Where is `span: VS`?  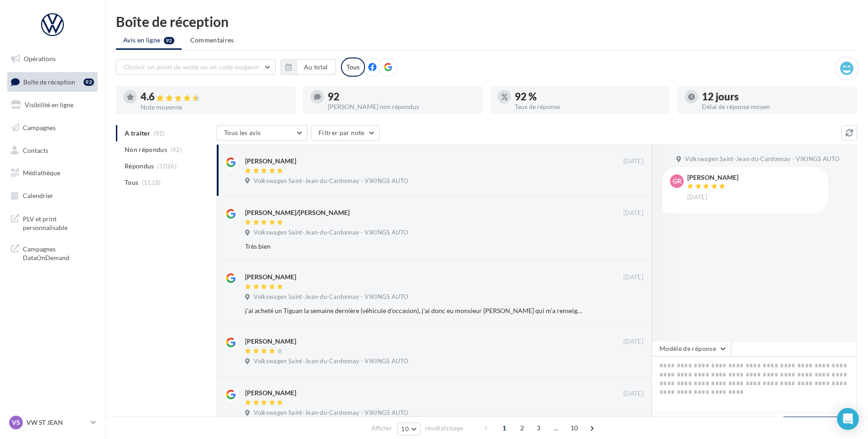 span: VS is located at coordinates (16, 422).